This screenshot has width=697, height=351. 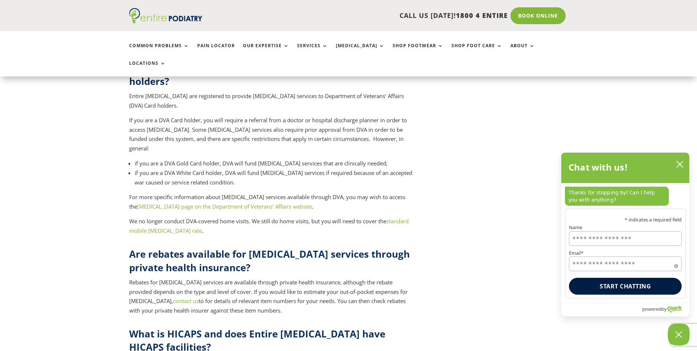 What do you see at coordinates (625, 239) in the screenshot?
I see `input: Name` at bounding box center [625, 239].